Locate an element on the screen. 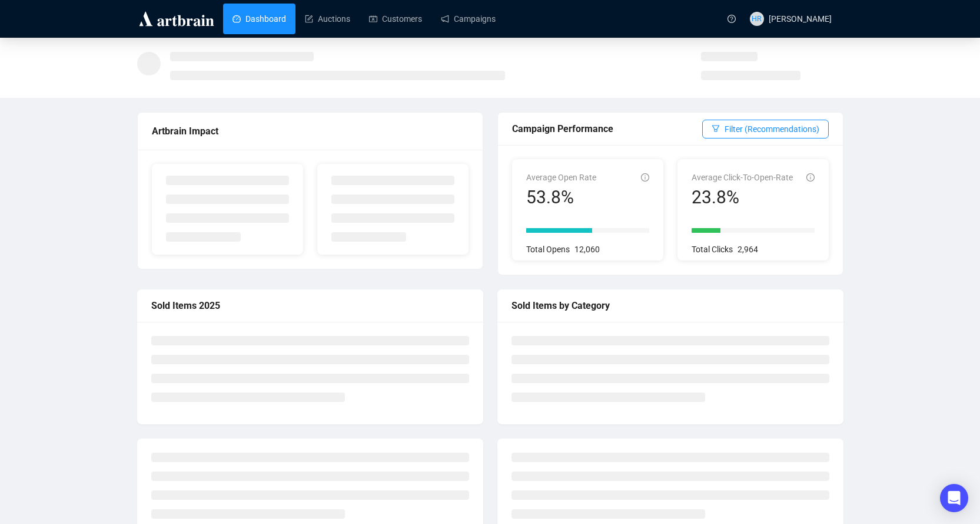  span: Total Clicks is located at coordinates (713, 249).